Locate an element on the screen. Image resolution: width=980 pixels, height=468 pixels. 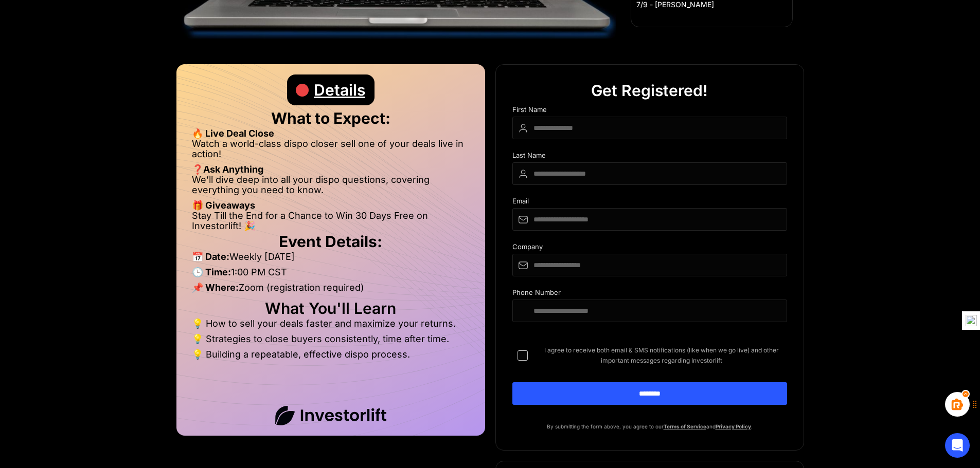
strong: 🎁 Giveaways is located at coordinates (223, 205).